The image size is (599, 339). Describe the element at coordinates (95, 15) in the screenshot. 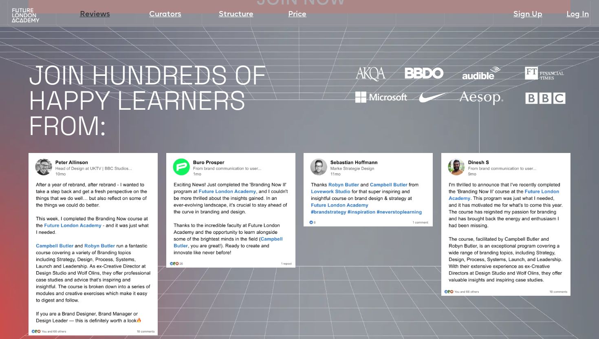

I see `a: Reviews` at that location.